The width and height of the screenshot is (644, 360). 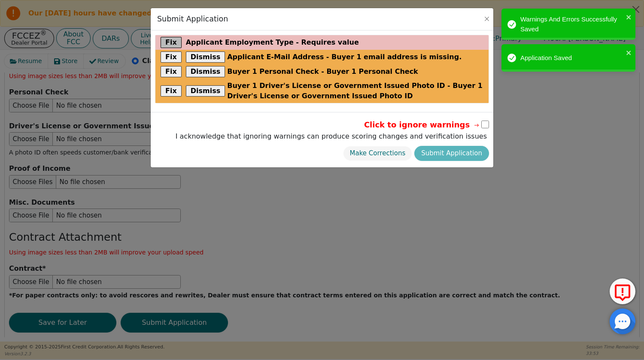 I want to click on button: Close, so click(x=487, y=19).